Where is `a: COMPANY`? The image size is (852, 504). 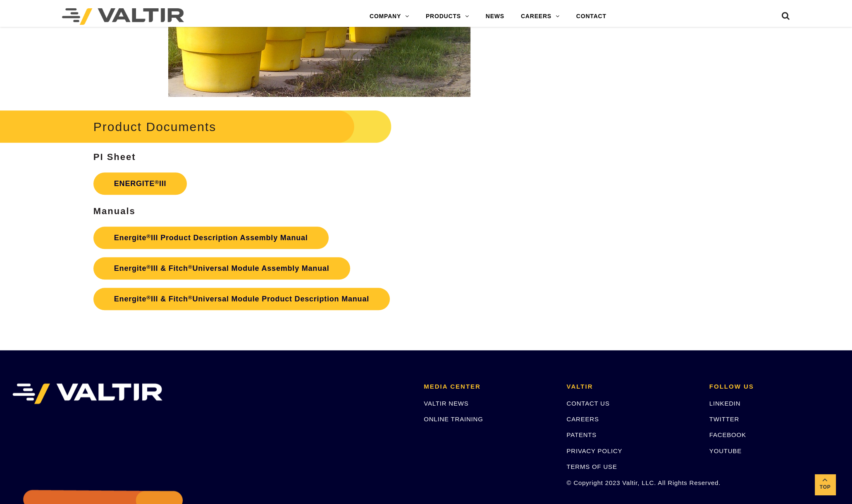
a: COMPANY is located at coordinates (389, 17).